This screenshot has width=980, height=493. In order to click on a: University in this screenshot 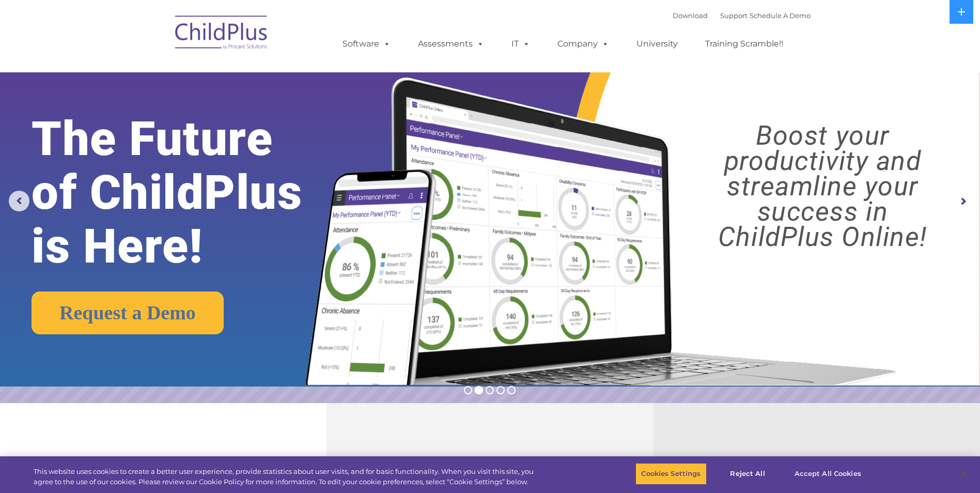, I will do `click(657, 44)`.